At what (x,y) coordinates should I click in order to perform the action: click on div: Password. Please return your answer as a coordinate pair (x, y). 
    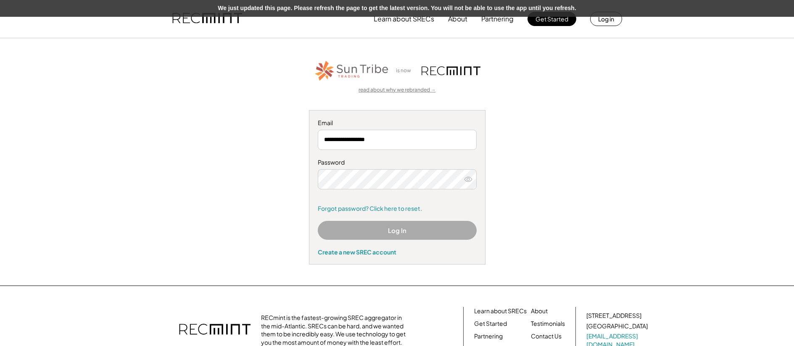
    Looking at the image, I should click on (397, 163).